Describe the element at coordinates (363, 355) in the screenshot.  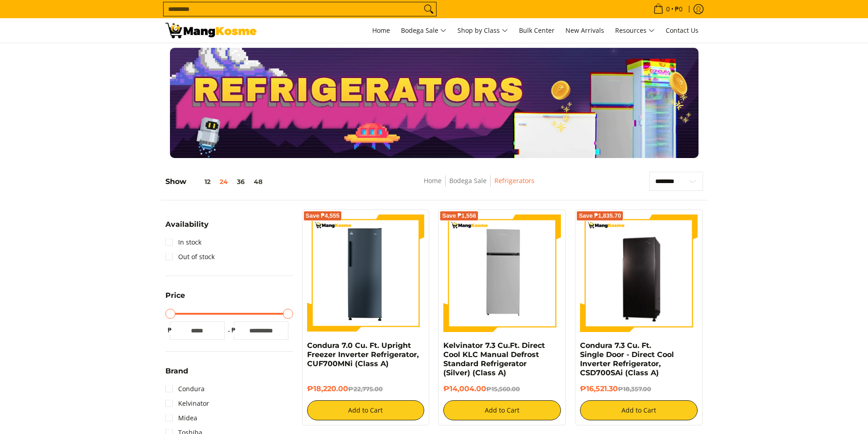
I see `a: Condura 7.0 Cu. Ft. Upright Freezer Inverter Refrigerator, CUF700MNi (Class A)` at that location.